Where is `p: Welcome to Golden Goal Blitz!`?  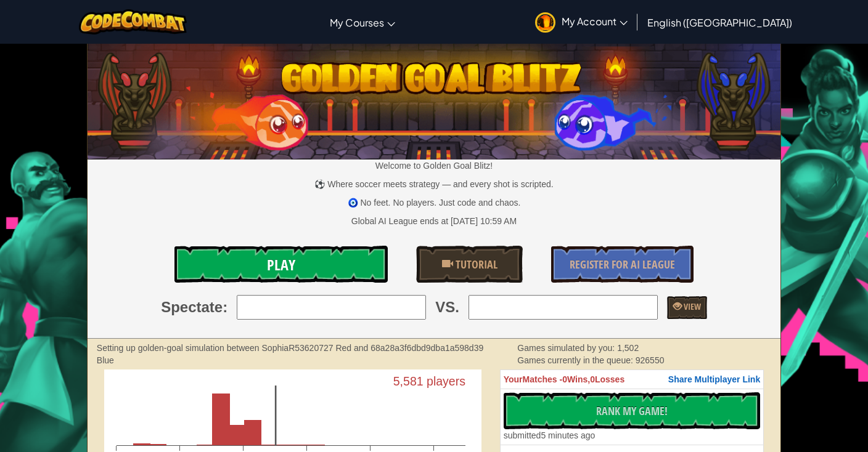 p: Welcome to Golden Goal Blitz! is located at coordinates (434, 166).